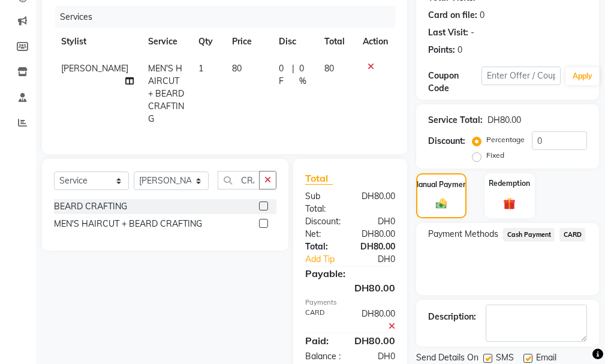 This screenshot has width=605, height=364. Describe the element at coordinates (350, 273) in the screenshot. I see `div: Payable:` at that location.